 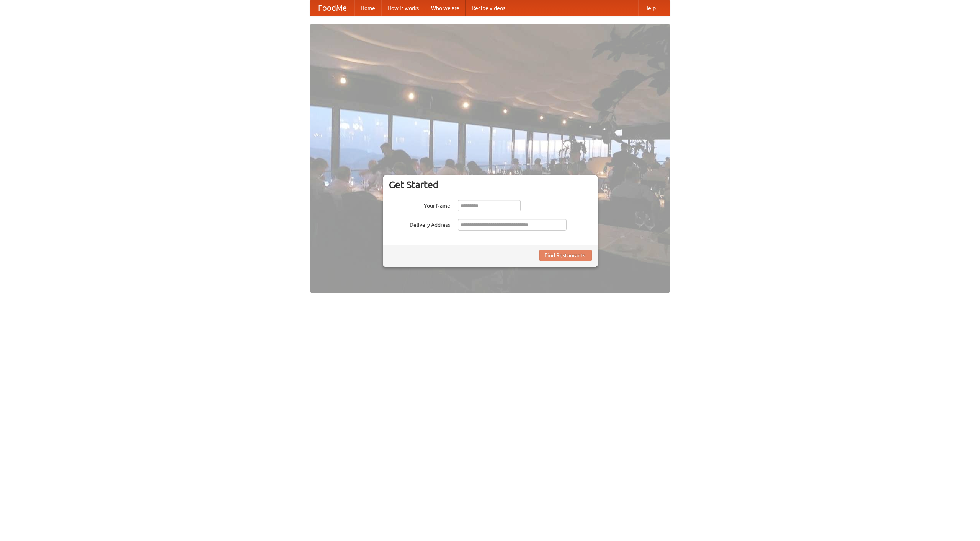 What do you see at coordinates (420, 224) in the screenshot?
I see `label: Delivery Address` at bounding box center [420, 224].